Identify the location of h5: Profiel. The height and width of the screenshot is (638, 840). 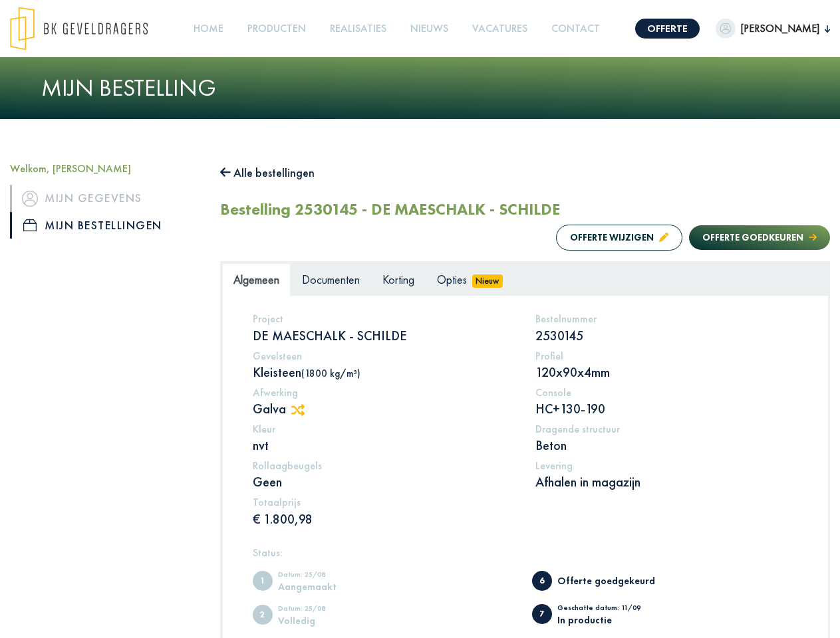
(666, 356).